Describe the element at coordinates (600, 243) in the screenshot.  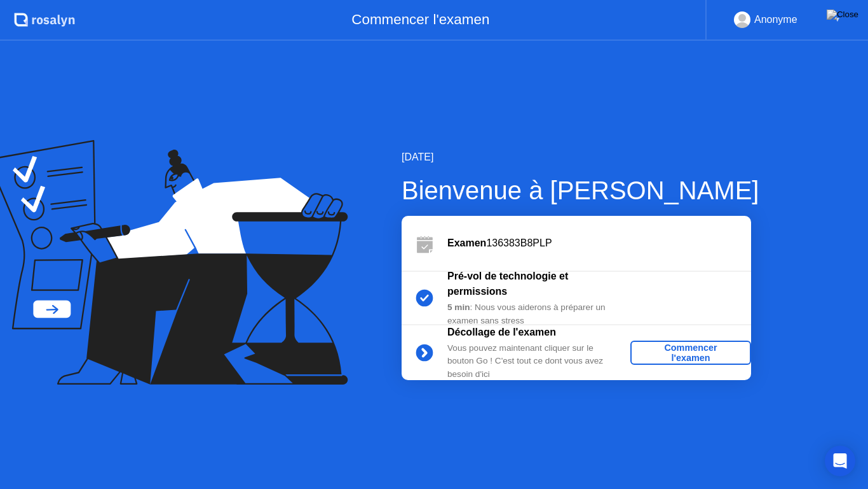
I see `div: 136383B8PLP` at that location.